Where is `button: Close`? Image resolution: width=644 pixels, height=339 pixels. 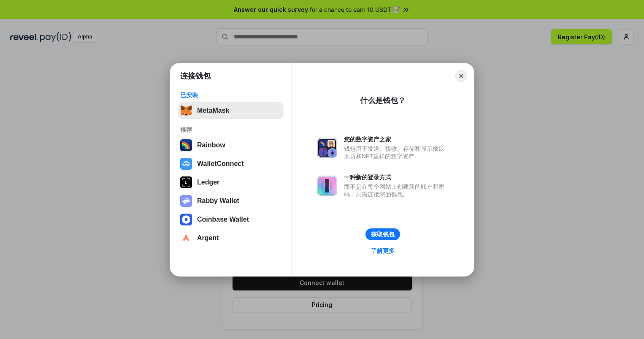
button: Close is located at coordinates (461, 76).